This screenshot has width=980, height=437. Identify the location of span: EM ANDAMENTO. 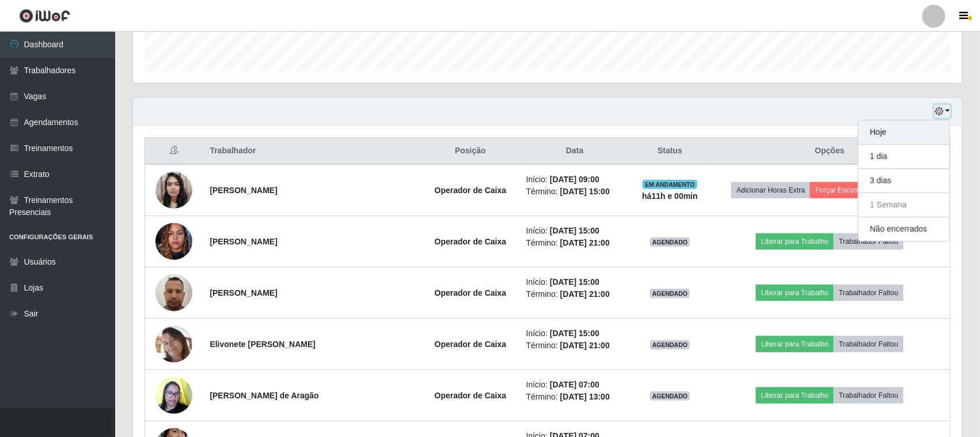
(669, 184).